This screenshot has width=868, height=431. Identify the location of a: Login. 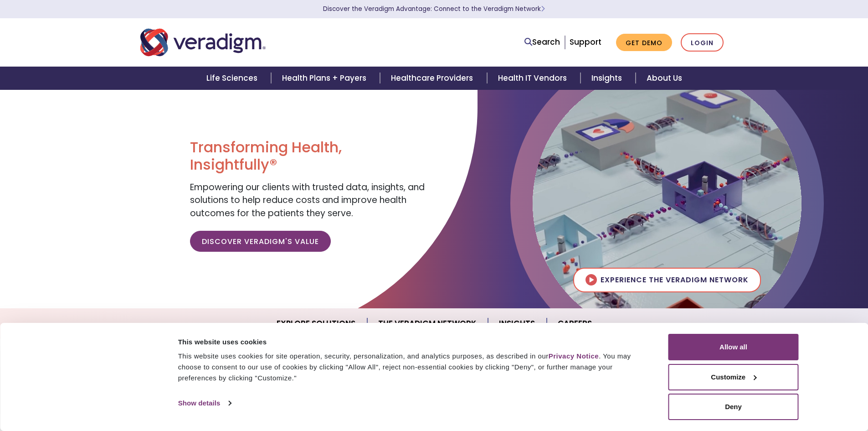
(702, 43).